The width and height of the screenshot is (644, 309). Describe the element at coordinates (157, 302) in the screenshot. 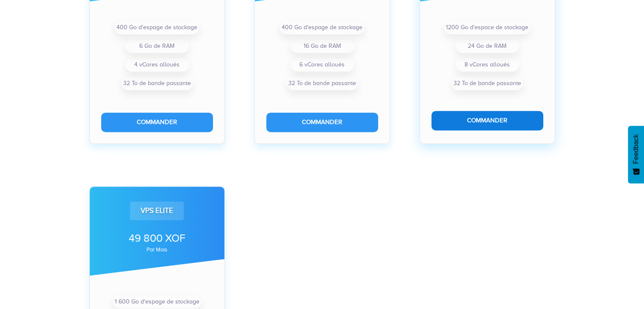

I see `li: 1 600 Go d'espage de stockage` at that location.